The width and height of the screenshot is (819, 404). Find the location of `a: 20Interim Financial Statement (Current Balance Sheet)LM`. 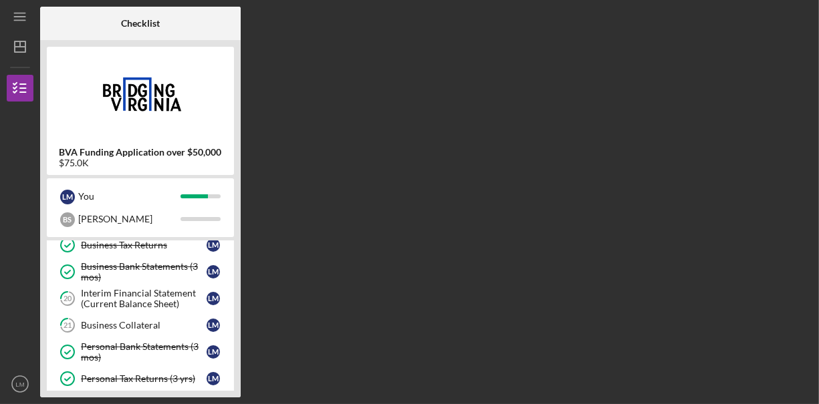

a: 20Interim Financial Statement (Current Balance Sheet)LM is located at coordinates (140, 299).